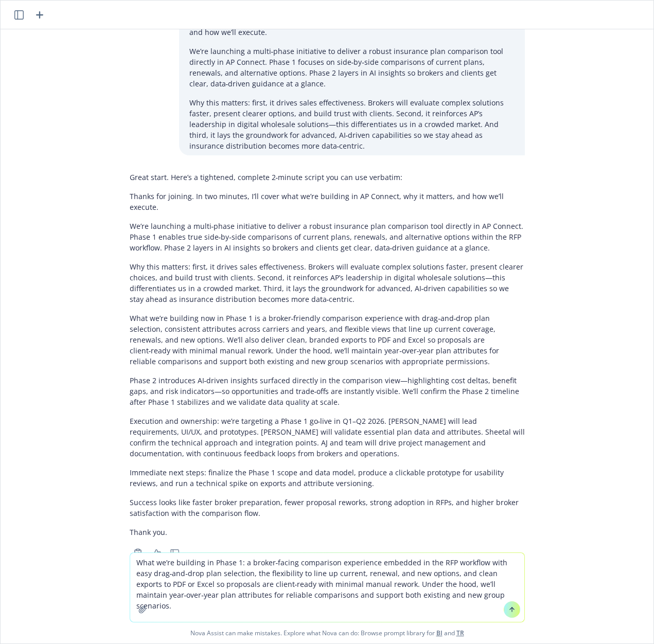  I want to click on a: TR, so click(460, 633).